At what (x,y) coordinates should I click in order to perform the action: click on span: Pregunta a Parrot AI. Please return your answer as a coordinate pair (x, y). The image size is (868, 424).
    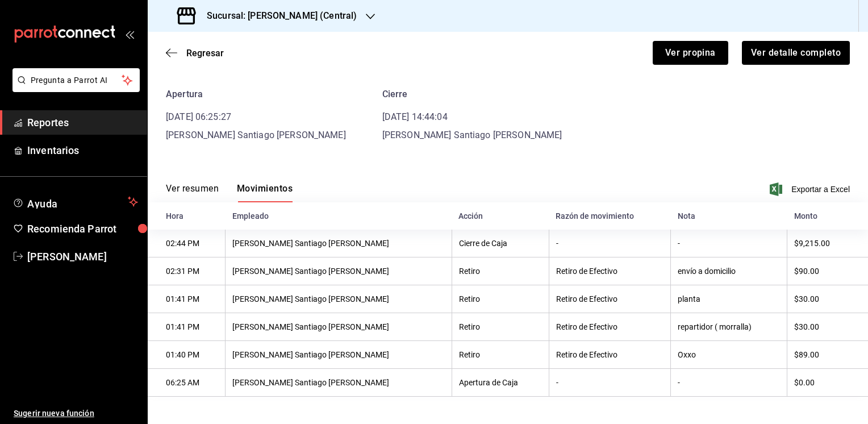
    Looking at the image, I should click on (76, 80).